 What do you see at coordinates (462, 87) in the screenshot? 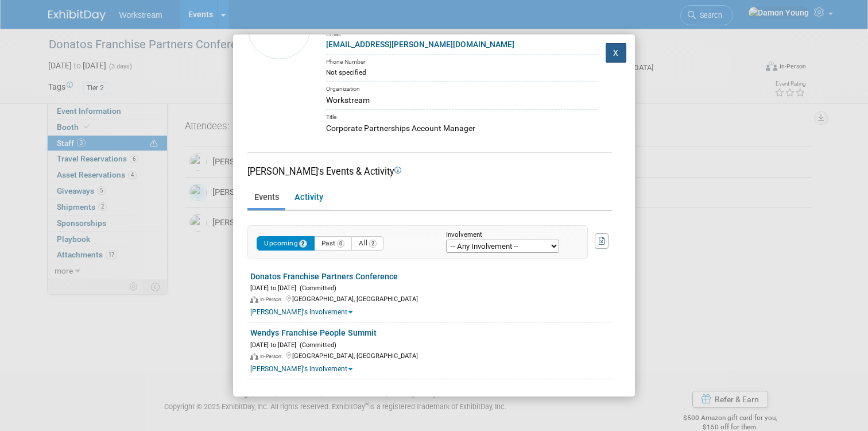
I see `div: Organization` at bounding box center [462, 87].